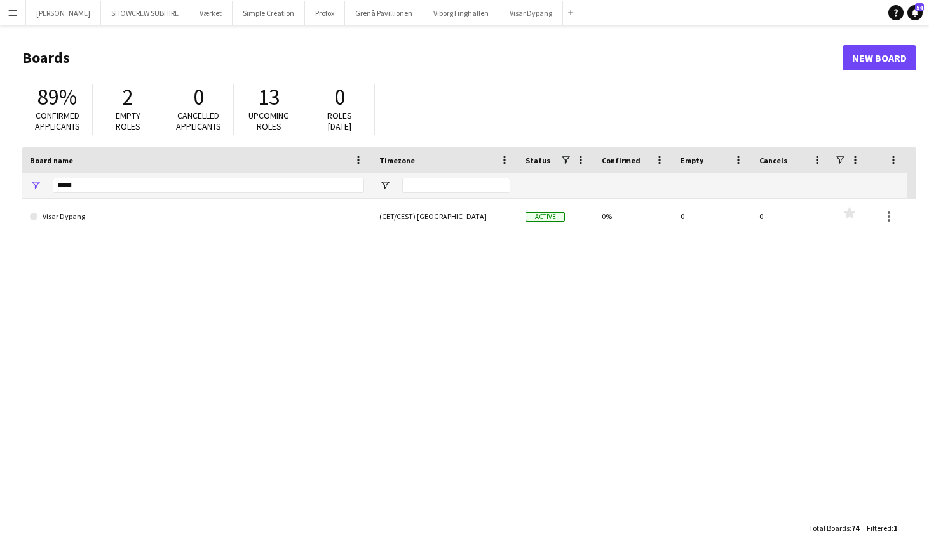 The width and height of the screenshot is (929, 560). I want to click on button: Grenå Pavillionen, so click(384, 13).